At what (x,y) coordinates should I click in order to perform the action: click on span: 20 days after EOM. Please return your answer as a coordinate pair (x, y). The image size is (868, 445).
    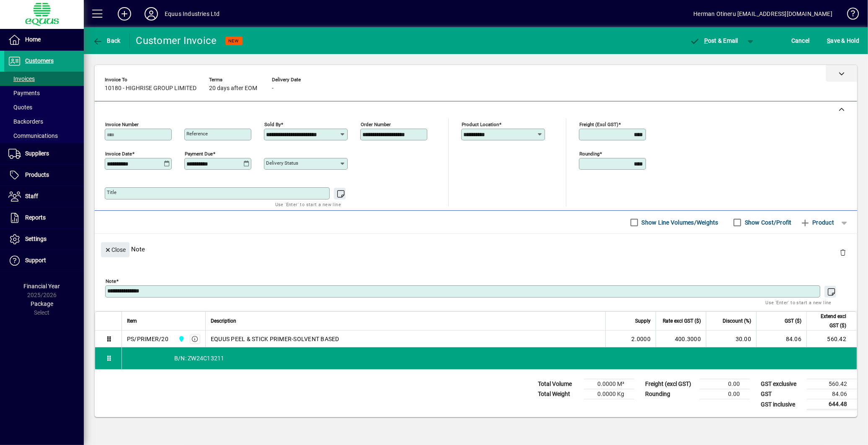
    Looking at the image, I should click on (233, 88).